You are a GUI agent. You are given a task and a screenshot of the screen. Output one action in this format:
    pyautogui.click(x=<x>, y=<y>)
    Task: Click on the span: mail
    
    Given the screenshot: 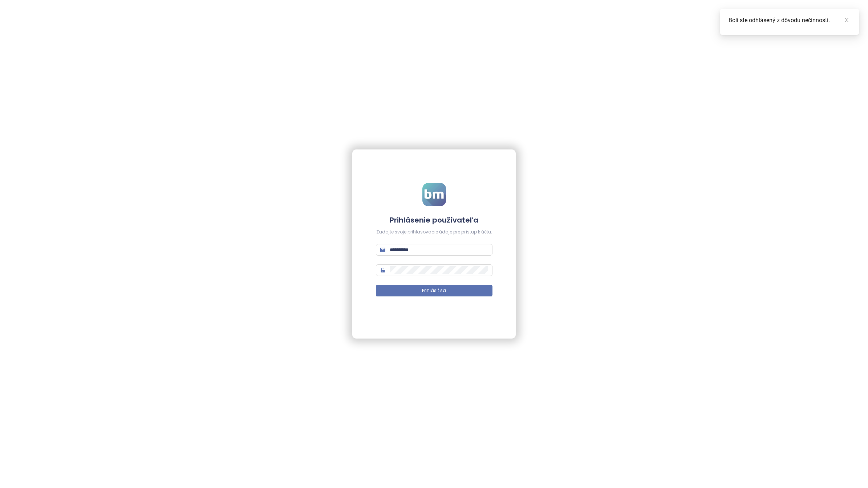 What is the action you would take?
    pyautogui.click(x=383, y=249)
    